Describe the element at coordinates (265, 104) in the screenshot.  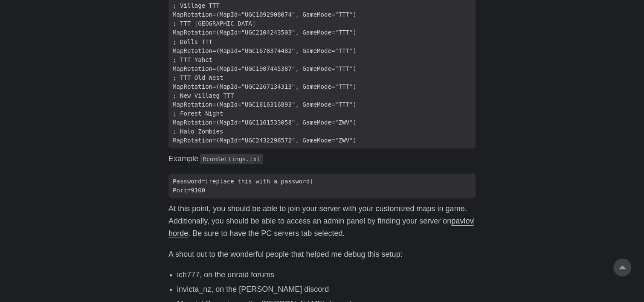
I see `span: MapRotation=(MapId="UGC1816316893", GameMode="TTT")` at that location.